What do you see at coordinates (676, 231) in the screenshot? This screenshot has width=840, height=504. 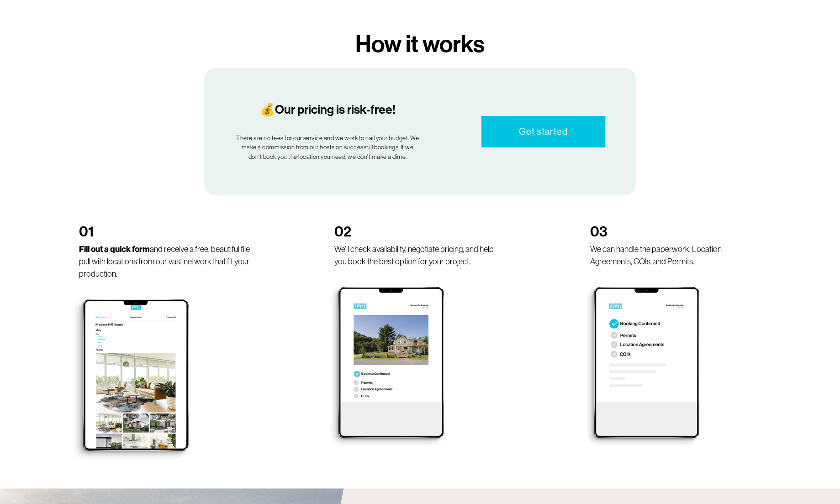 I see `h2: 03` at bounding box center [676, 231].